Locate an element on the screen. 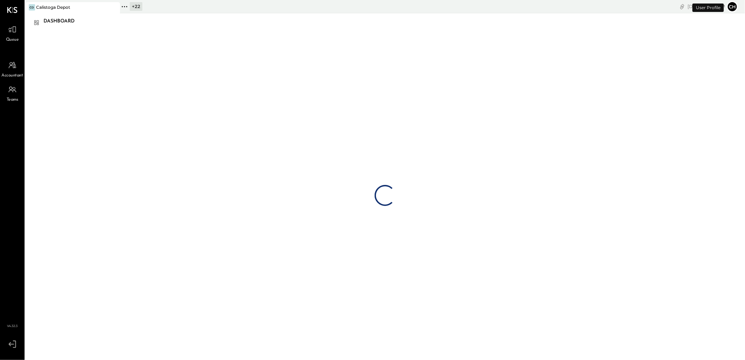 The width and height of the screenshot is (745, 360). a: Teams is located at coordinates (12, 93).